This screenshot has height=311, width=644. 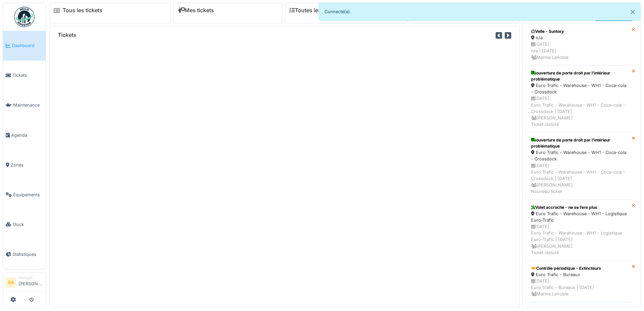 I want to click on li: BA, so click(x=11, y=283).